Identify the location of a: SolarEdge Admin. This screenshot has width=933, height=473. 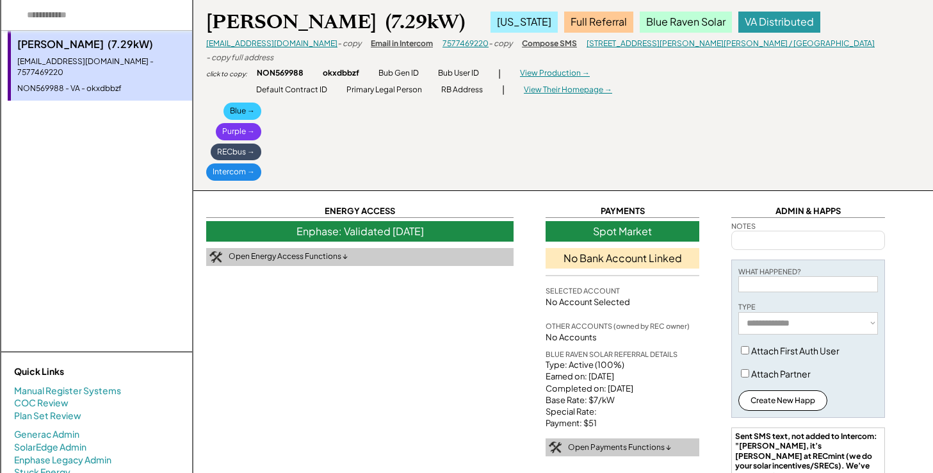
(50, 447).